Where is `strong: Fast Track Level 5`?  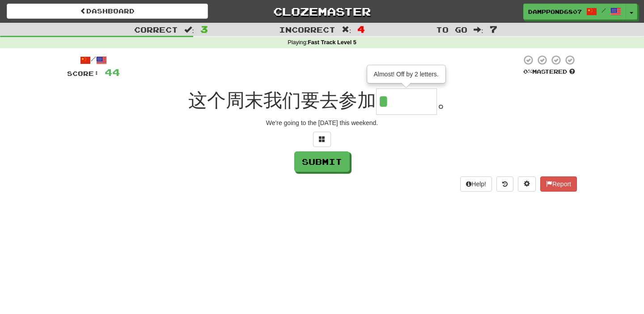 strong: Fast Track Level 5 is located at coordinates (332, 42).